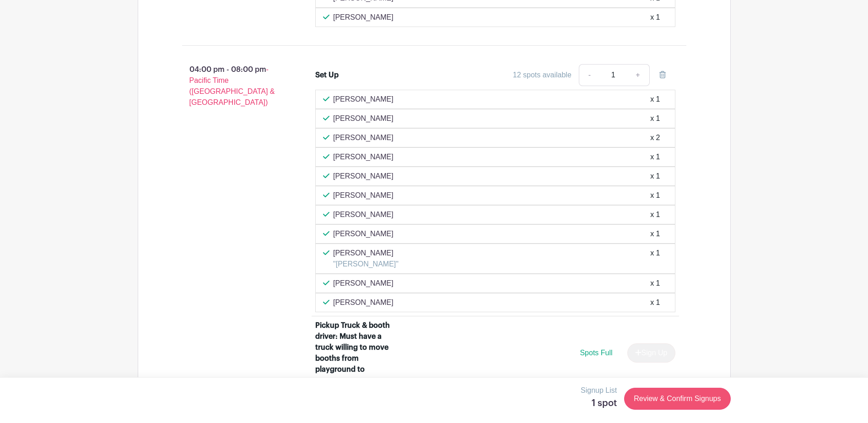  I want to click on div: Set Up, so click(327, 75).